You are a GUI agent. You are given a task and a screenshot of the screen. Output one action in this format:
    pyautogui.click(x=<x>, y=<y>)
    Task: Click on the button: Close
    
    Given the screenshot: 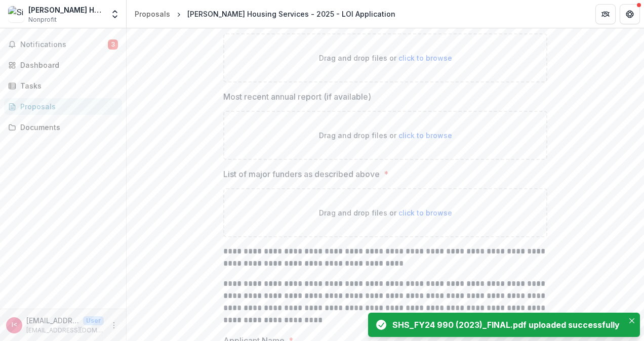 What is the action you would take?
    pyautogui.click(x=632, y=321)
    